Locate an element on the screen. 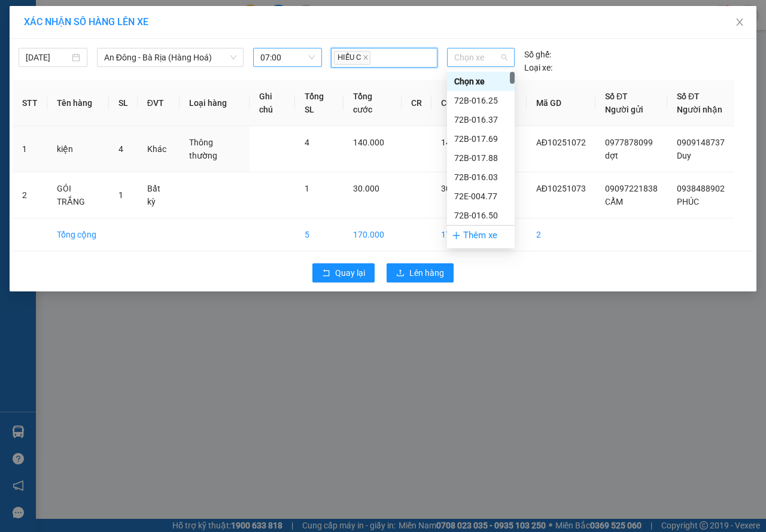  div: Chọn xe is located at coordinates (480, 82).